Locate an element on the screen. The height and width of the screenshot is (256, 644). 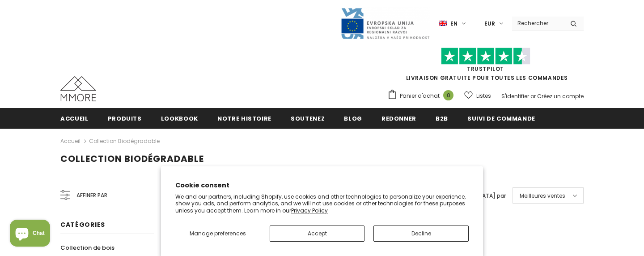
inbox-online-store-chat: Shopify online store chat is located at coordinates (30, 234).